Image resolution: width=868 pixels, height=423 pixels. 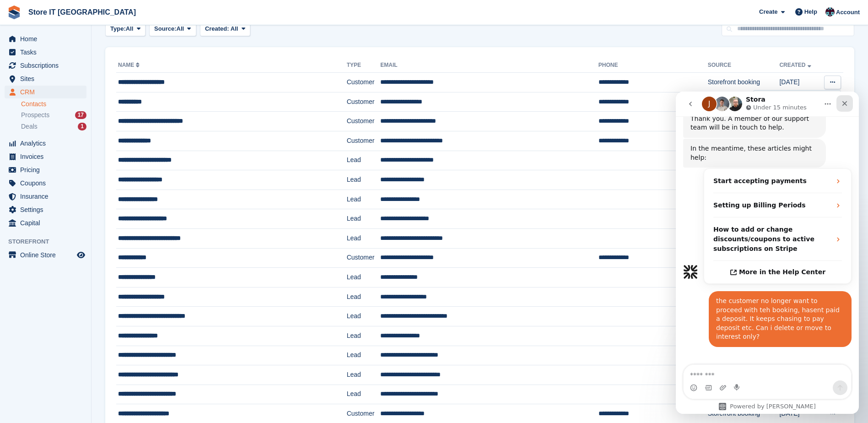 I want to click on button: go back, so click(x=14, y=12).